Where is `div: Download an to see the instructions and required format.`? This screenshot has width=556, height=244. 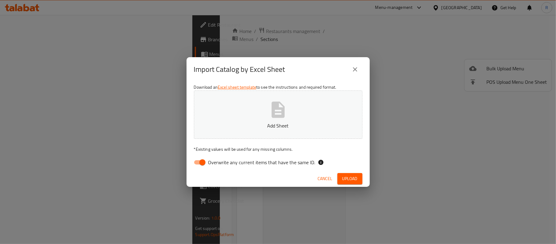
div: Download an to see the instructions and required format. is located at coordinates (278, 126).